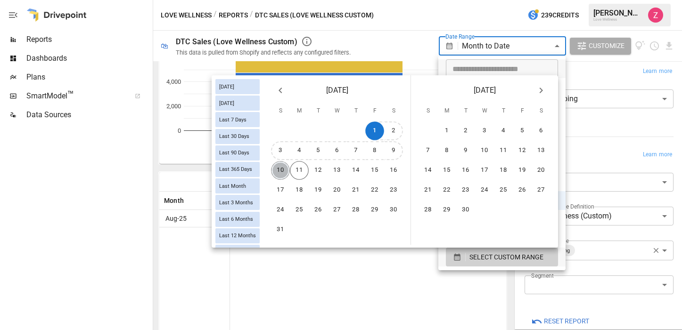 The image size is (682, 330). What do you see at coordinates (233, 120) in the screenshot?
I see `span: Last 7 Days` at bounding box center [233, 120].